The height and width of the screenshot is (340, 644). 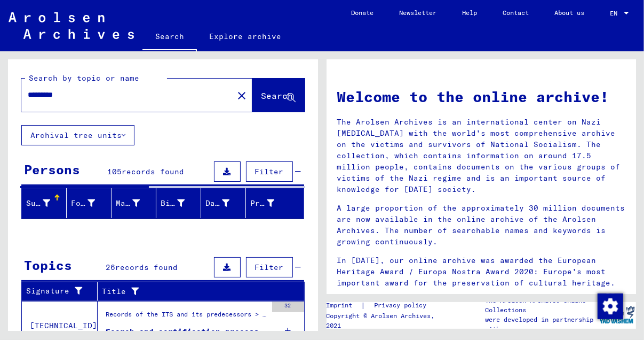 I want to click on a: Imprint, so click(x=344, y=305).